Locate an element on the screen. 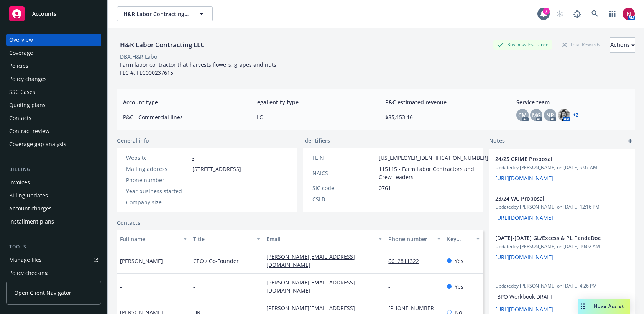 Image resolution: width=644 pixels, height=314 pixels. span: H&R Labor Contracting LLC is located at coordinates (157, 13).